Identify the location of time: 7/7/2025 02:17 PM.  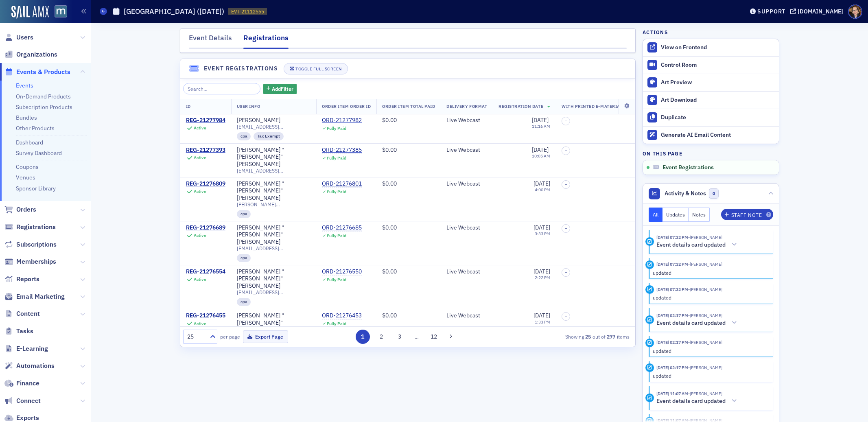
(672, 316).